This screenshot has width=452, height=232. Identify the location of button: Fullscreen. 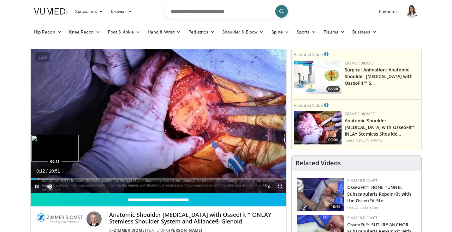
(280, 186).